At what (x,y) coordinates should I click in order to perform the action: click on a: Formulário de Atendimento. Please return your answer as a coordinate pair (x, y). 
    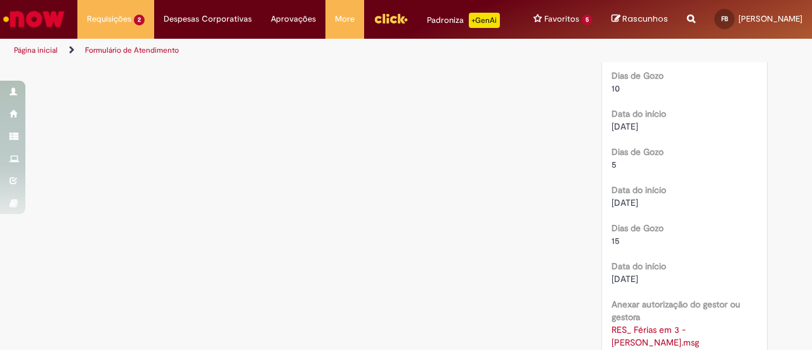
    Looking at the image, I should click on (132, 50).